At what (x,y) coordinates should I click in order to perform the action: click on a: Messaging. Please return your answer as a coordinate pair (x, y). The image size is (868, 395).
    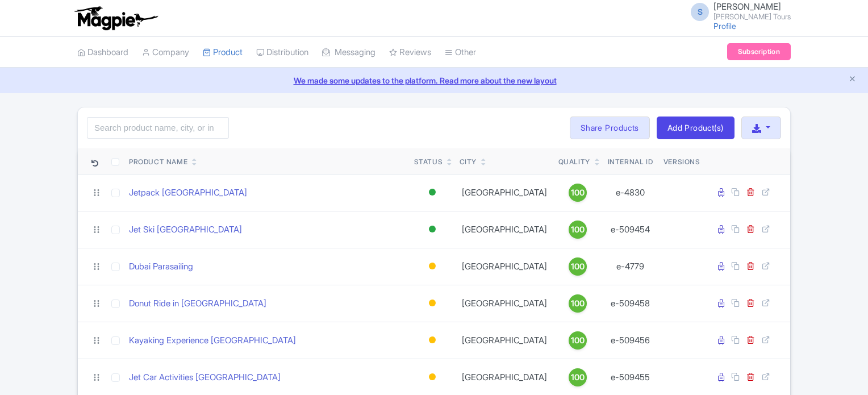
    Looking at the image, I should click on (349, 53).